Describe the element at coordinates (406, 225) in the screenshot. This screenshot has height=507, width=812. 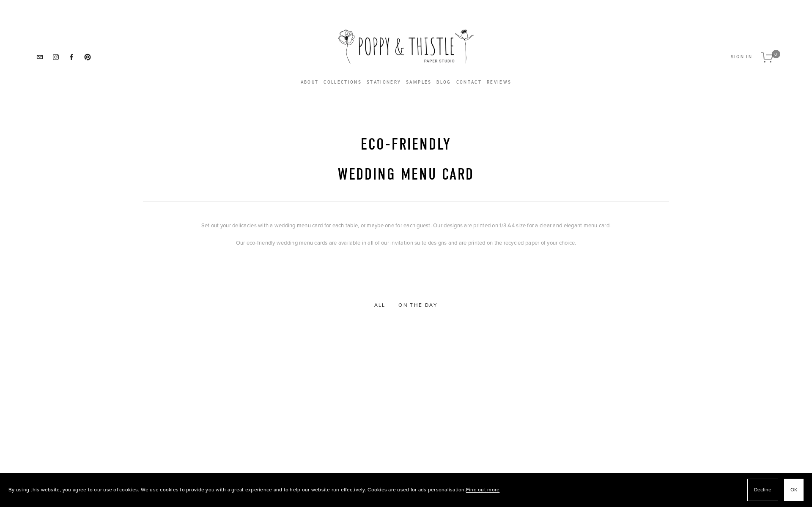
I see `p: Set out your delicacies with a wedding menu card for each table, or maybe one for each guest. Our...` at that location.